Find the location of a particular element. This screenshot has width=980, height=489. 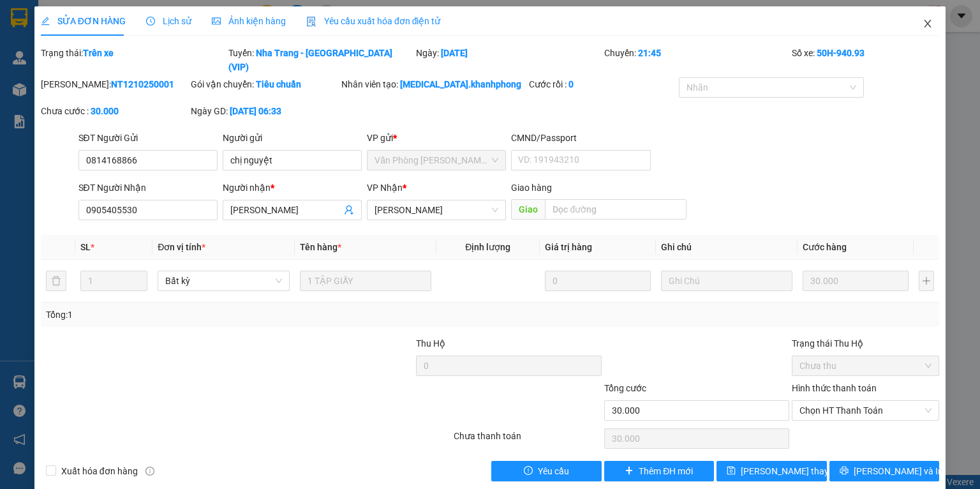

div: Gói vận chuyển: is located at coordinates (264, 84).